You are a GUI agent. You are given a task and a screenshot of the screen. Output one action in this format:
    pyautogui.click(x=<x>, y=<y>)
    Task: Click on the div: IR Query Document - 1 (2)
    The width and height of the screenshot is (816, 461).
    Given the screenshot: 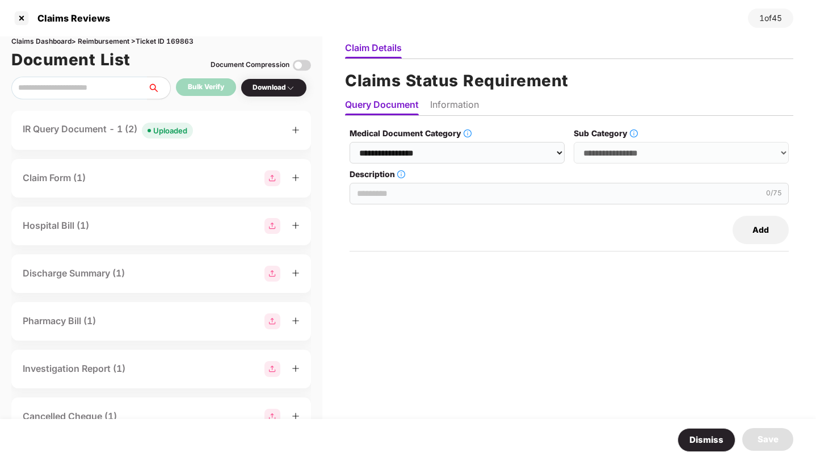 What is the action you would take?
    pyautogui.click(x=108, y=130)
    